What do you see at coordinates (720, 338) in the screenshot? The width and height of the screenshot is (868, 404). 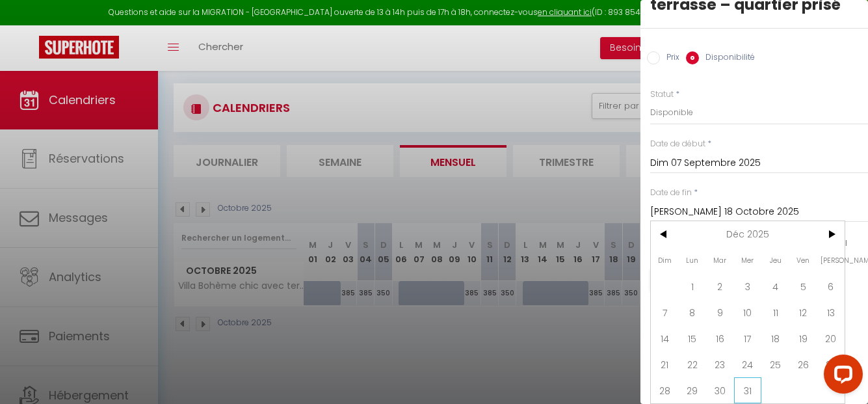 I see `span: 16` at bounding box center [720, 338].